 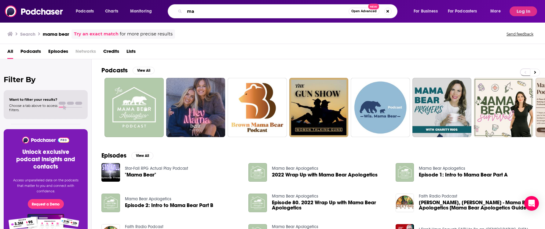 I want to click on a: Podcasts, so click(x=31, y=53).